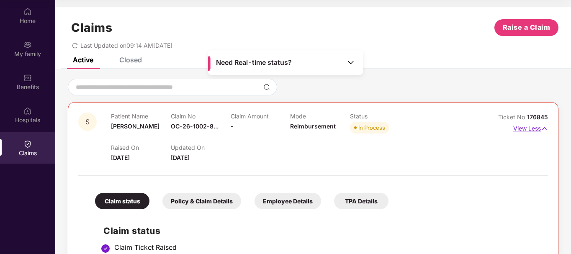 Image resolution: width=571 pixels, height=254 pixels. What do you see at coordinates (131, 60) in the screenshot?
I see `div: Closed` at bounding box center [131, 60].